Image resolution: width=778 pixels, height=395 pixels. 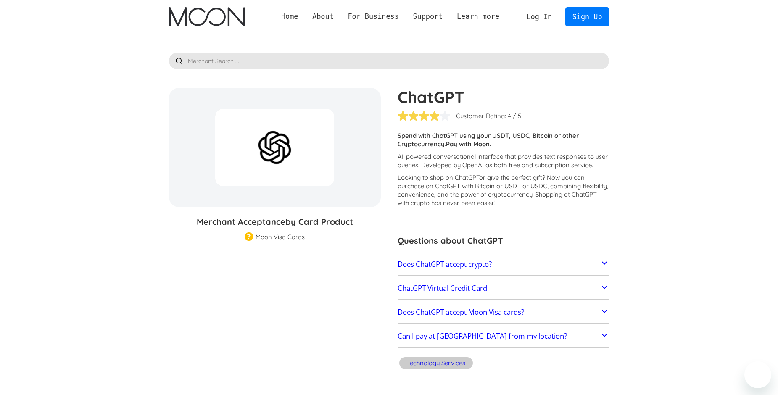 I want to click on span: or give the perfect gift, so click(x=511, y=177).